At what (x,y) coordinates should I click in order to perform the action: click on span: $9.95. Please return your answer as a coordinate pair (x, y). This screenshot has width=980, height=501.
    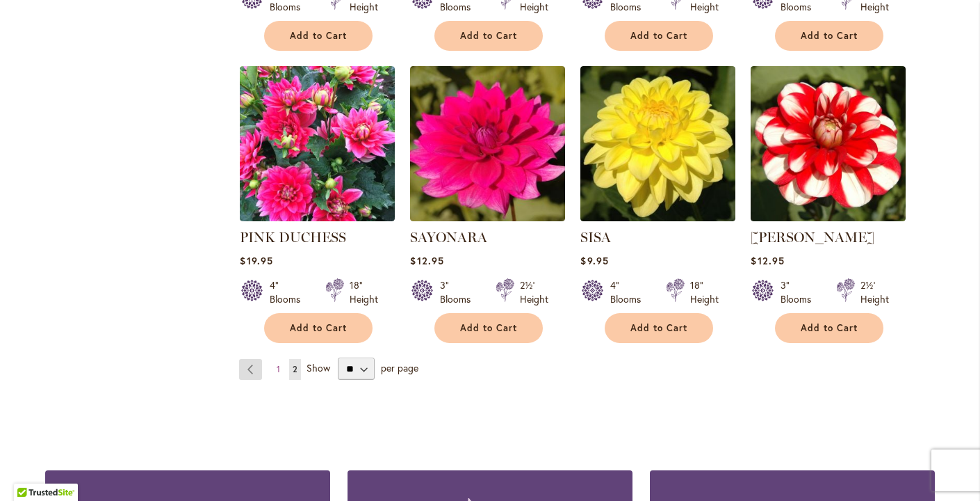
    Looking at the image, I should click on (594, 260).